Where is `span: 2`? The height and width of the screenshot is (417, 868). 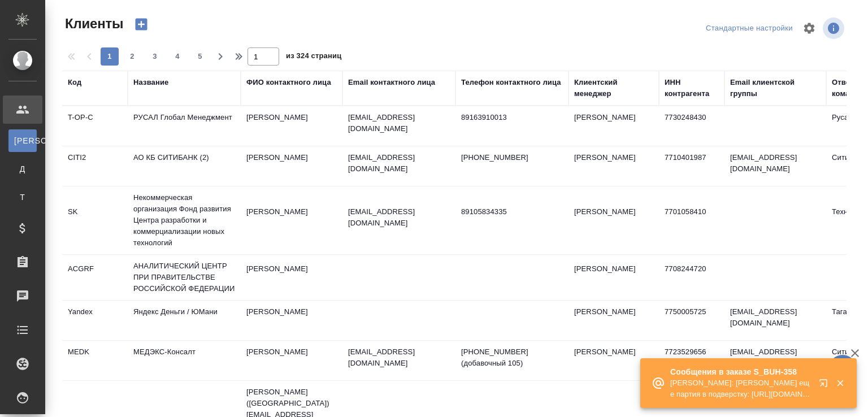 span: 2 is located at coordinates (132, 57).